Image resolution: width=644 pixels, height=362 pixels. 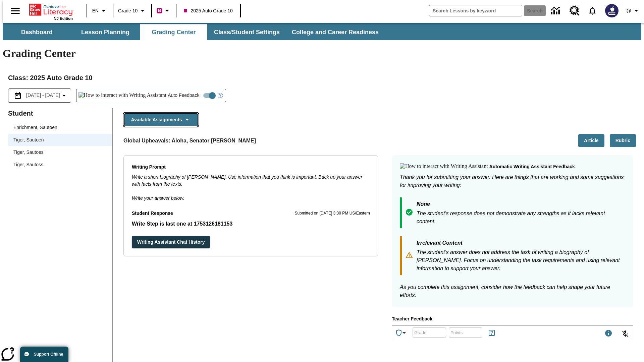 I want to click on span: Auto Feedback, so click(x=184, y=95).